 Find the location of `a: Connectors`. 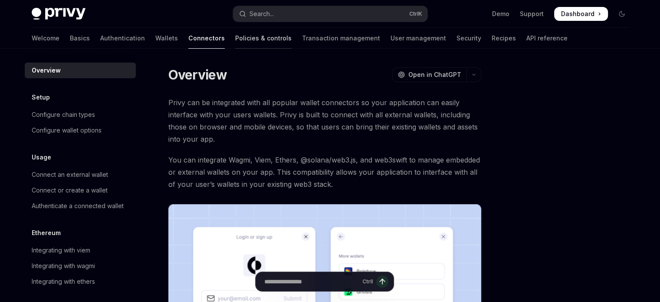

a: Connectors is located at coordinates (207, 38).